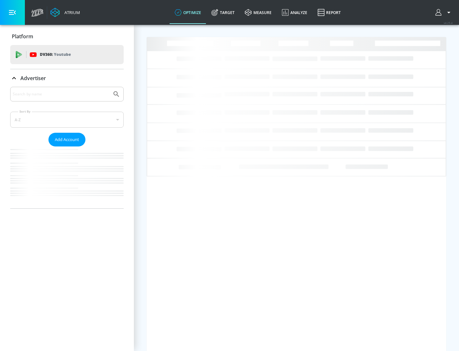  Describe the element at coordinates (22, 36) in the screenshot. I see `p: Platform` at that location.